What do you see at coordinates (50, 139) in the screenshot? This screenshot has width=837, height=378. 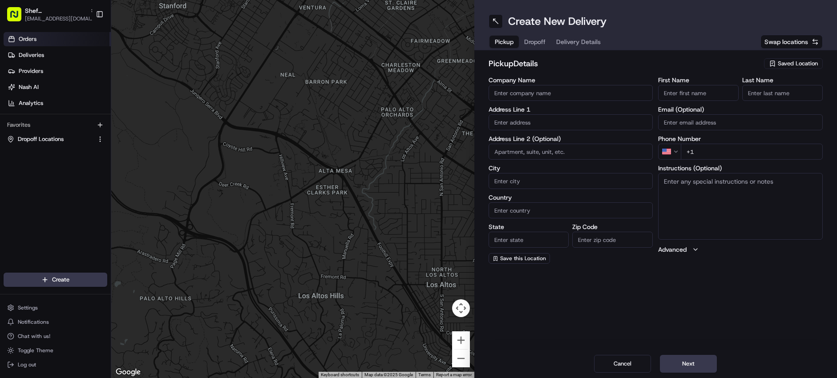 I see `a: Dropoff Locations` at bounding box center [50, 139].